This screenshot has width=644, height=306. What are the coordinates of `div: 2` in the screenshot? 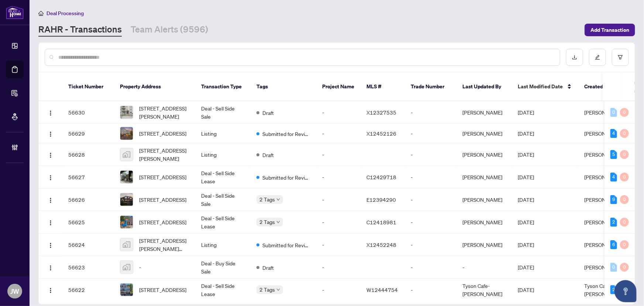 It's located at (614, 222).